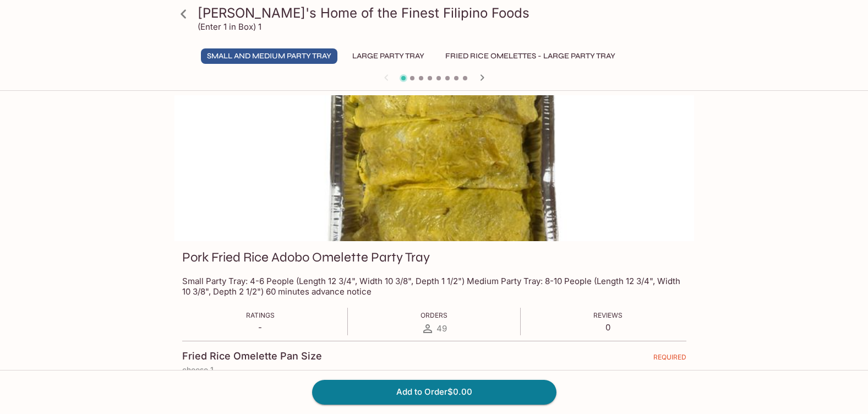 This screenshot has width=868, height=414. Describe the element at coordinates (434, 315) in the screenshot. I see `span: Orders` at that location.